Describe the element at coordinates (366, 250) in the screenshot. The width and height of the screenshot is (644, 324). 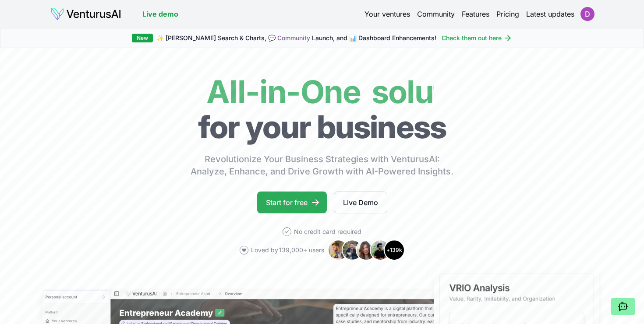
I see `img: Avatar 3` at that location.